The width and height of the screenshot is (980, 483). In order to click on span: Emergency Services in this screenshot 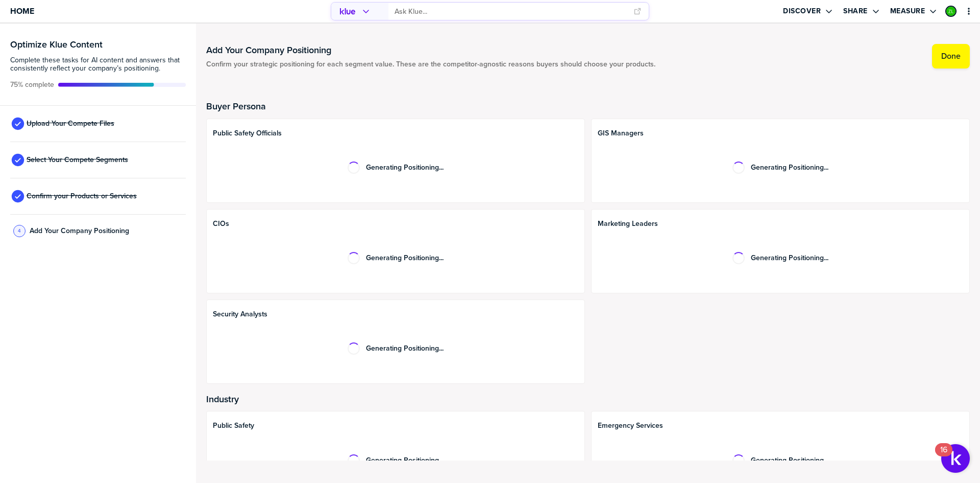, I will do `click(781, 426)`.